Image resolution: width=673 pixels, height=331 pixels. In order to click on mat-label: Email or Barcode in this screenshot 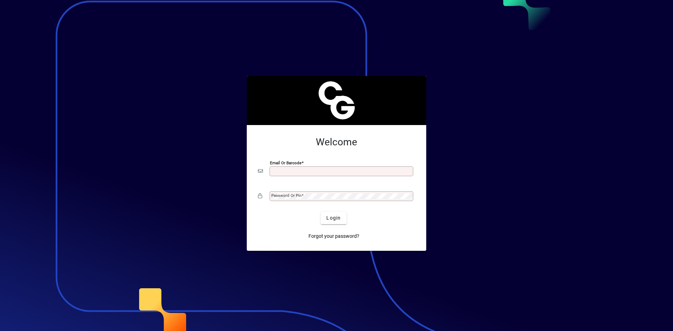, I will do `click(286, 163)`.